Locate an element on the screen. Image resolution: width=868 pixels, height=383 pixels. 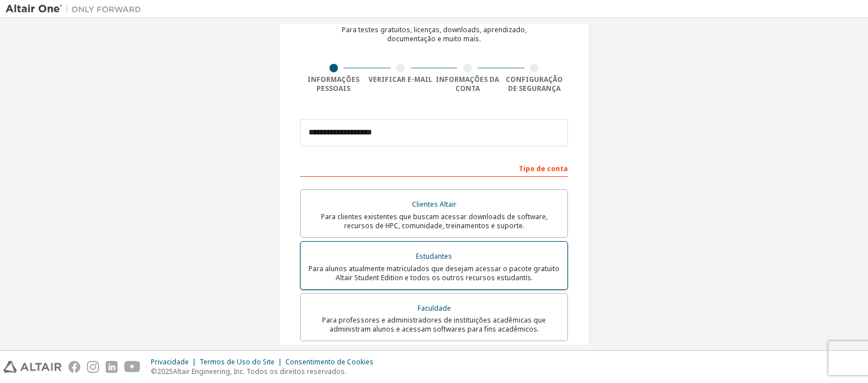
font: Para clientes existentes que buscam acessar downloads de software, recursos de HPC, comunidade, t... is located at coordinates (434, 220).